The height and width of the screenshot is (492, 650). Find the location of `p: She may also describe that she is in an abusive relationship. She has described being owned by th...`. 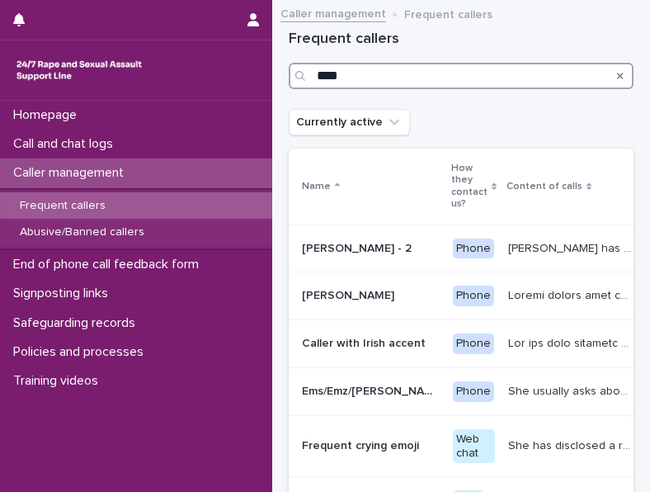

p: She may also describe that she is in an abusive relationship. She has described being owned by th... is located at coordinates (573, 342).